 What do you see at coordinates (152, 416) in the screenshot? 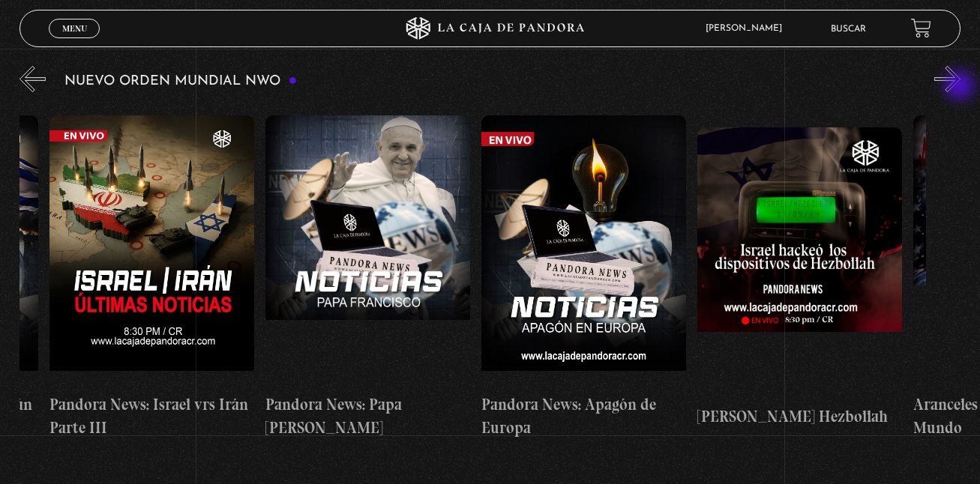
I see `h4: Pandora News: Israel vrs Irán Parte III` at bounding box center [152, 416].